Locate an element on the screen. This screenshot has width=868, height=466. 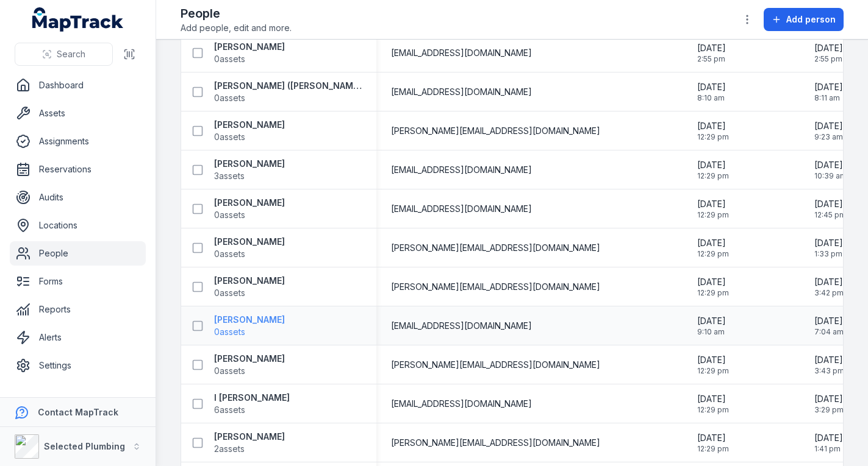
span: 9:10 am is located at coordinates (711, 332).